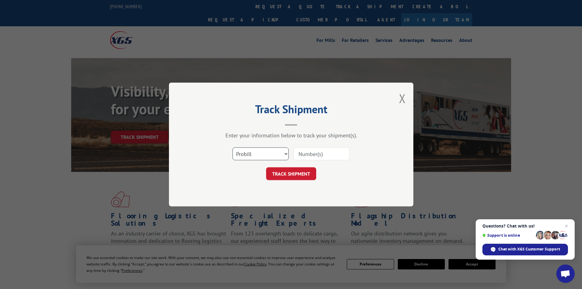 This screenshot has width=582, height=289. Describe the element at coordinates (565, 273) in the screenshot. I see `div: Open chat` at that location.